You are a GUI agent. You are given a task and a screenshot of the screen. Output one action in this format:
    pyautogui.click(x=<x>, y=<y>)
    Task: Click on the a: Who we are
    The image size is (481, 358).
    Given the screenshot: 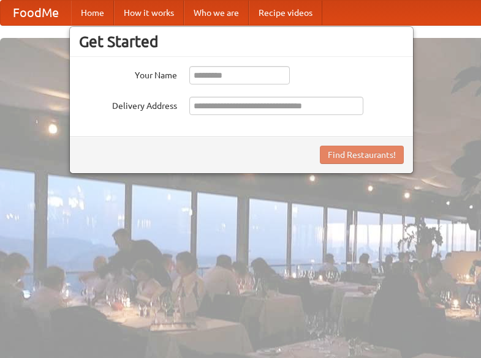 What is the action you would take?
    pyautogui.click(x=216, y=13)
    